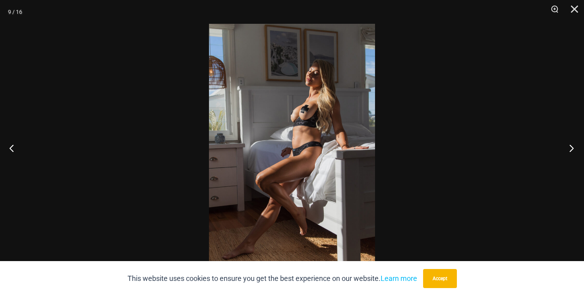 The height and width of the screenshot is (296, 584). I want to click on a: Learn more, so click(399, 279).